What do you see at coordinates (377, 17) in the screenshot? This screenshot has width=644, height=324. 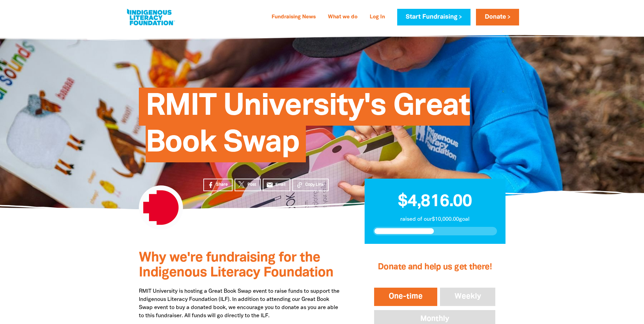 I see `a: Log In` at bounding box center [377, 17].